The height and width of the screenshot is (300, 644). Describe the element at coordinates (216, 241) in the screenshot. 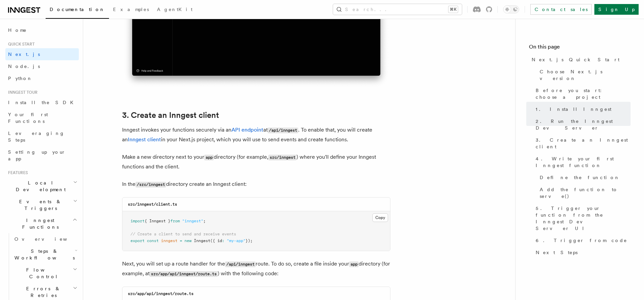

I see `span: ({ id` at that location.